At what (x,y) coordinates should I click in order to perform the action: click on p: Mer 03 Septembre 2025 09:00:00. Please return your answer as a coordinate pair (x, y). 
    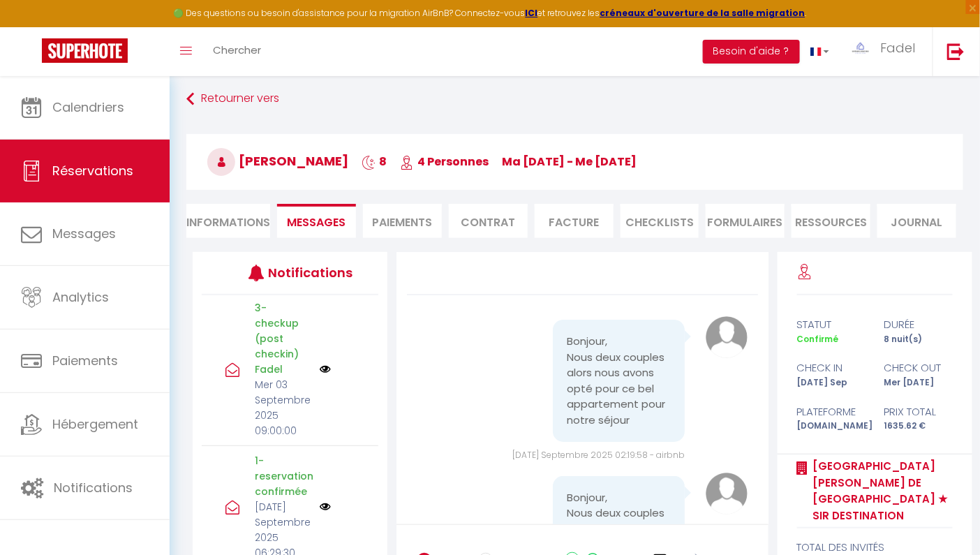
    Looking at the image, I should click on (283, 408).